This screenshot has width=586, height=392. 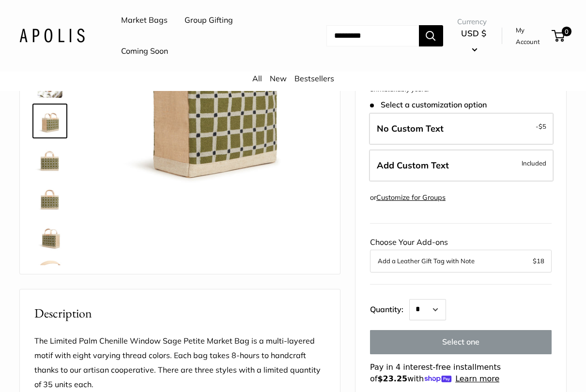 What do you see at coordinates (372, 36) in the screenshot?
I see `input: Search...` at bounding box center [372, 36].